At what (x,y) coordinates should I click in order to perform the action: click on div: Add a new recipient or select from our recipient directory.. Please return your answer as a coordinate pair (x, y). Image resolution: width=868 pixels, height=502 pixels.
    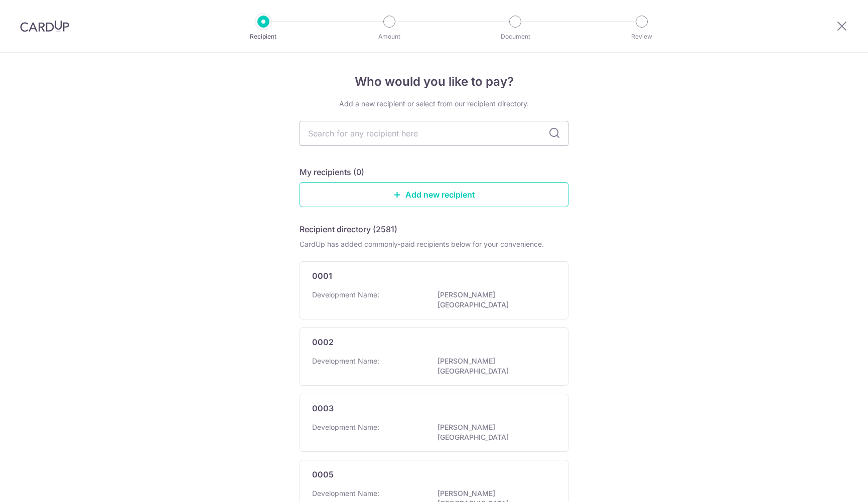
    Looking at the image, I should click on (434, 104).